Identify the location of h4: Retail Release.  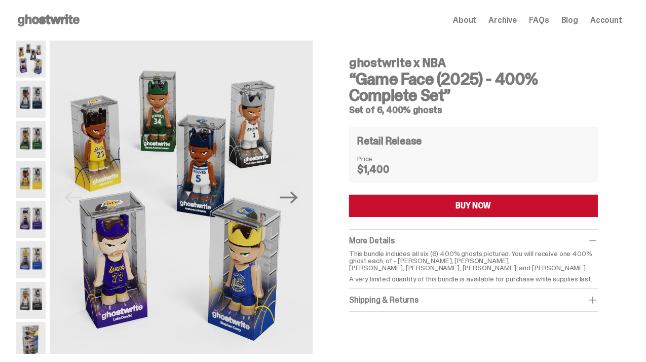
(389, 141).